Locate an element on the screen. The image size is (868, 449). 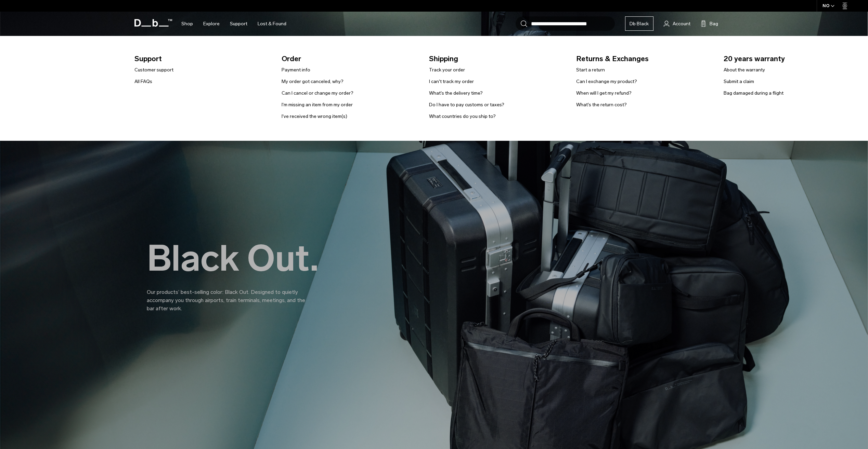
a: I can't track my order is located at coordinates (451, 81).